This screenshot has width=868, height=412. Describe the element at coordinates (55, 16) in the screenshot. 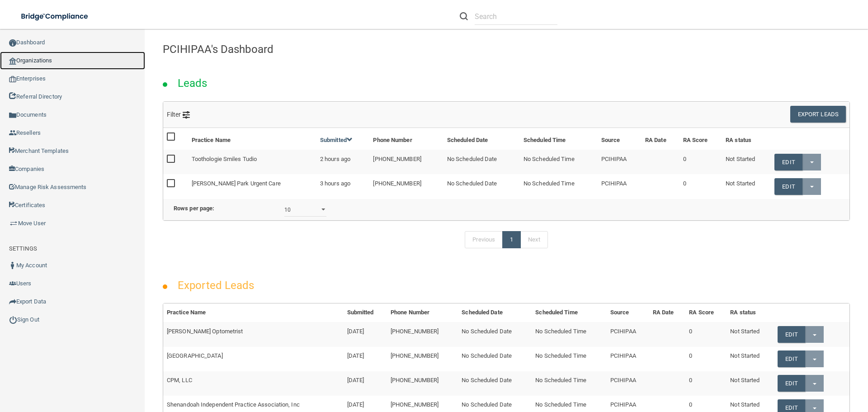

I see `img: bridge_compliance_login_screen.278c3ca4.svg` at that location.